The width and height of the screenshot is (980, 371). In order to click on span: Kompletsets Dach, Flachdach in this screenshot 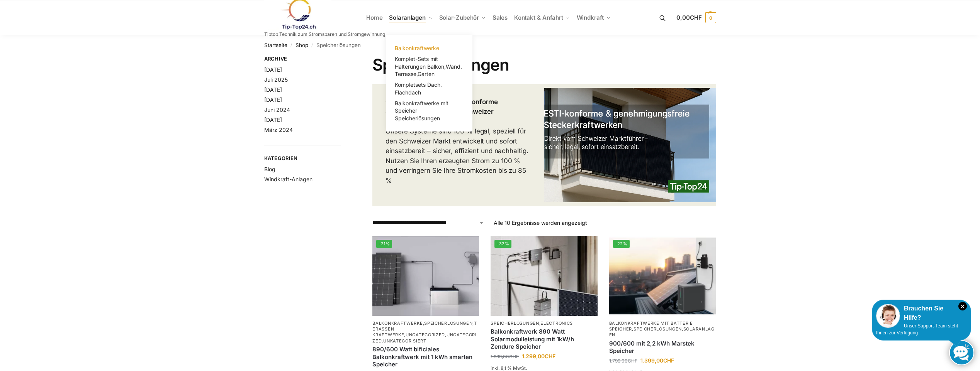, I will do `click(418, 88)`.